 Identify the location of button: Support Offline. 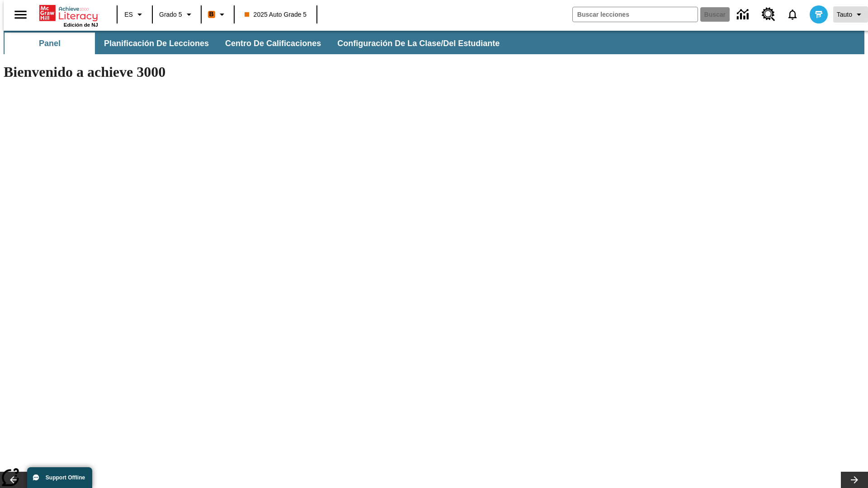
(60, 478).